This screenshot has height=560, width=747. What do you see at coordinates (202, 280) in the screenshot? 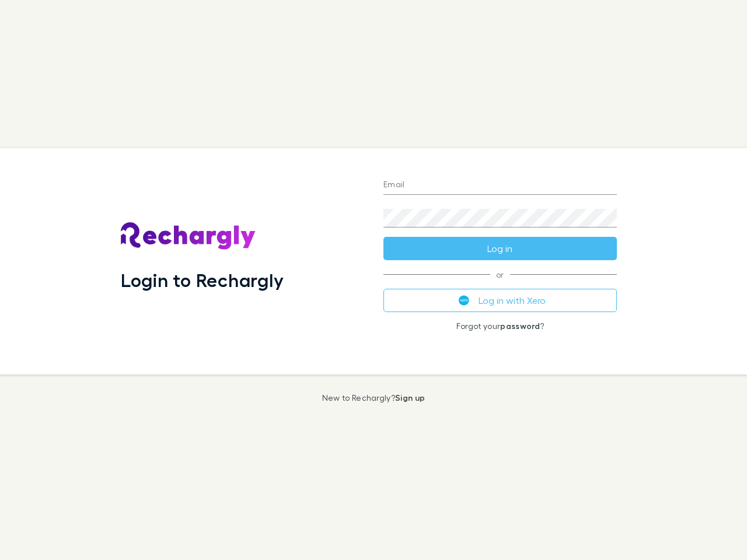
I see `h1: Login to Rechargly` at bounding box center [202, 280].